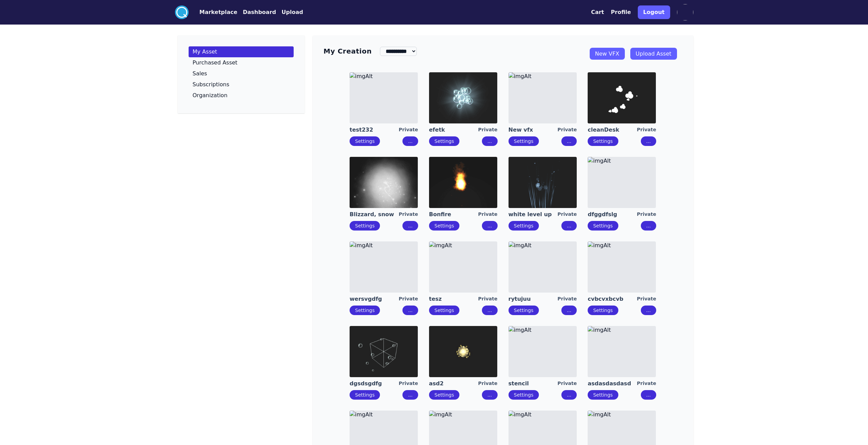 This screenshot has height=445, width=868. What do you see at coordinates (241, 74) in the screenshot?
I see `a: Sales` at bounding box center [241, 74].